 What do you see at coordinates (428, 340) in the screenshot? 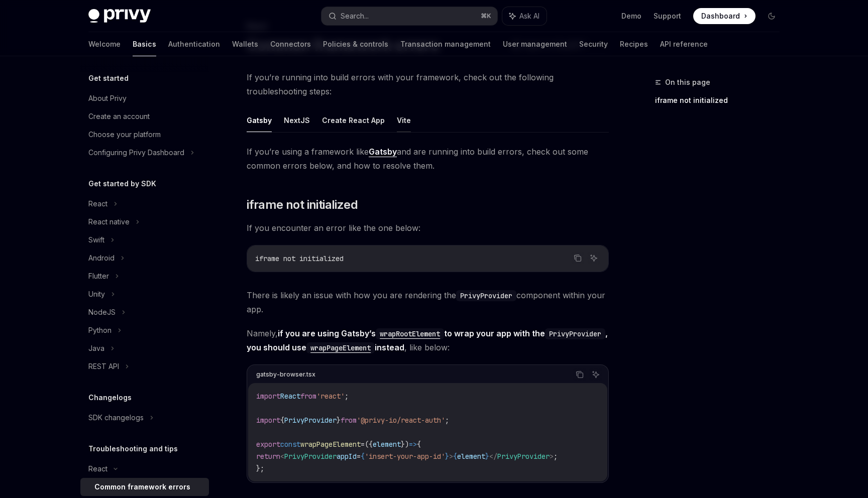
I see `span: Namely, , like below:` at bounding box center [428, 340].